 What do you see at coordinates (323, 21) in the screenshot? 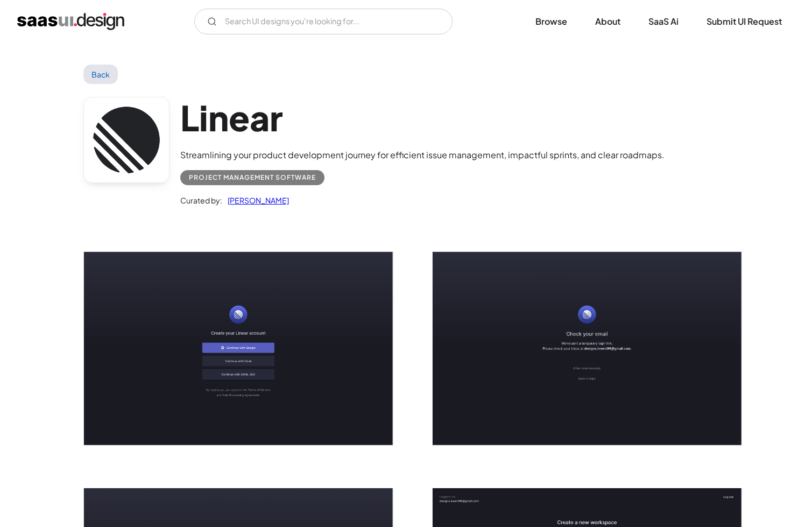
I see `form: Email Form` at bounding box center [323, 21].